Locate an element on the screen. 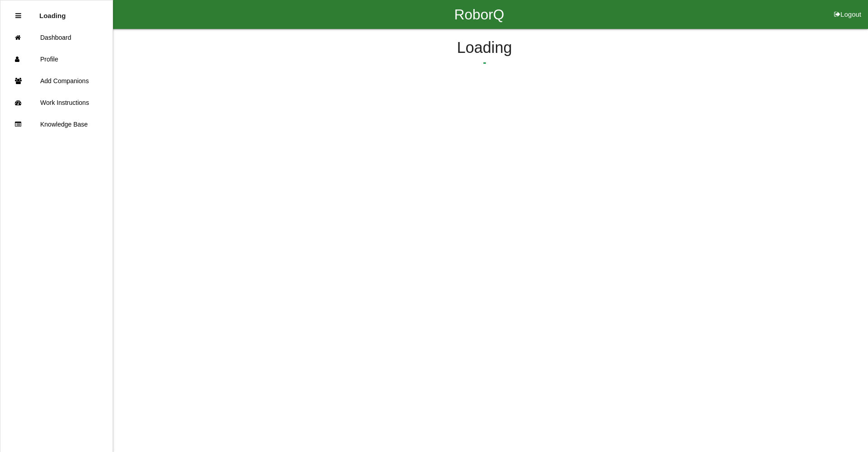 This screenshot has height=452, width=868. h4: Loading is located at coordinates (485, 48).